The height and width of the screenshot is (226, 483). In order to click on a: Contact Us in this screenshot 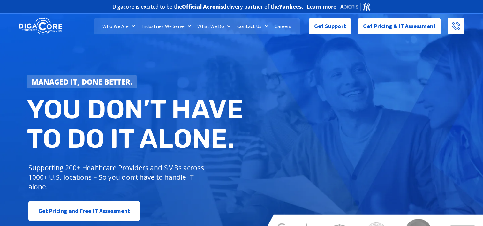, I will do `click(252, 26)`.